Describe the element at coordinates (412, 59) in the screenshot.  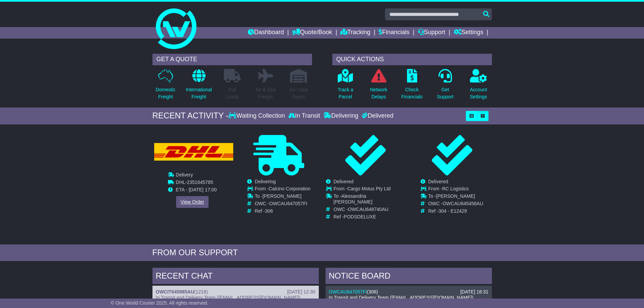
I see `div: QUICK ACTIONS` at that location.